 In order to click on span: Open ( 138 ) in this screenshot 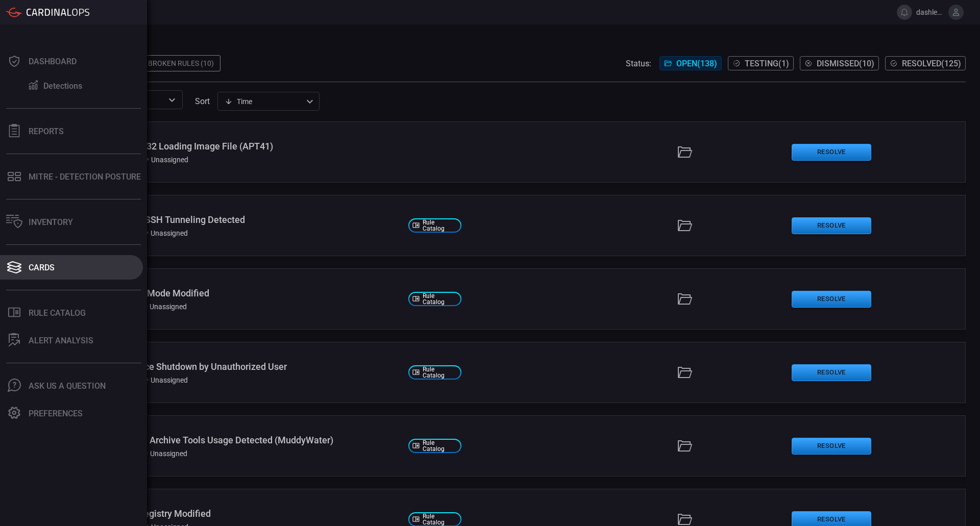, I will do `click(697, 63)`.